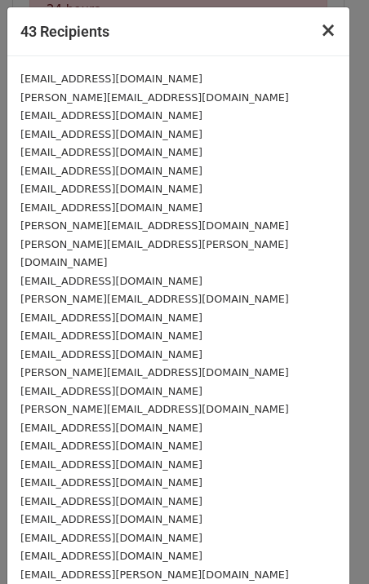 This screenshot has width=369, height=584. I want to click on button: Close, so click(328, 30).